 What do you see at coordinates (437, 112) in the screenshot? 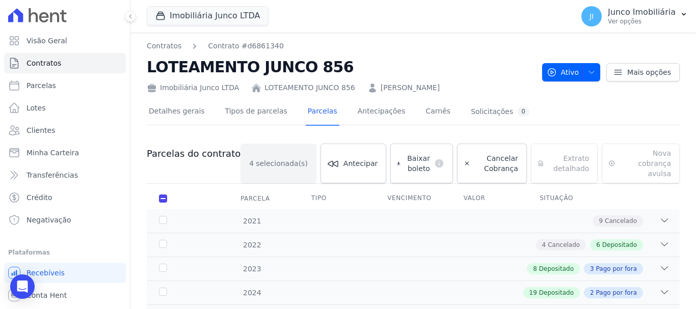
I see `a: Carnês` at bounding box center [437, 112].